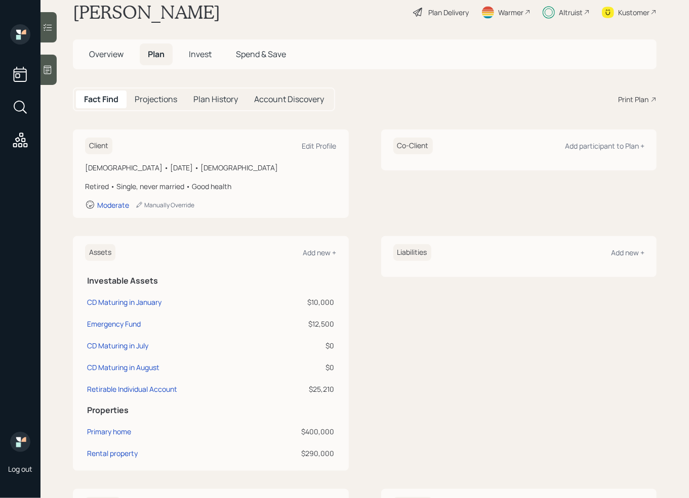  Describe the element at coordinates (101, 99) in the screenshot. I see `h5: Fact Find` at that location.